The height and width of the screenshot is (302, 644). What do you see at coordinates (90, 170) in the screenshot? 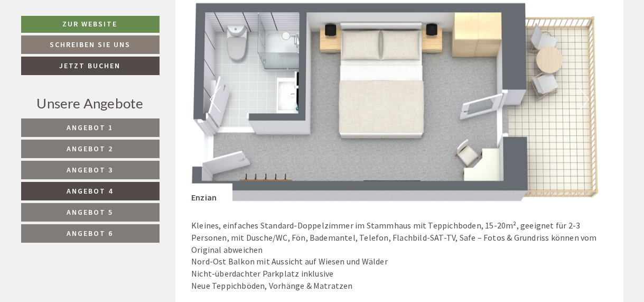
I see `span: Angebot 3` at bounding box center [90, 170].